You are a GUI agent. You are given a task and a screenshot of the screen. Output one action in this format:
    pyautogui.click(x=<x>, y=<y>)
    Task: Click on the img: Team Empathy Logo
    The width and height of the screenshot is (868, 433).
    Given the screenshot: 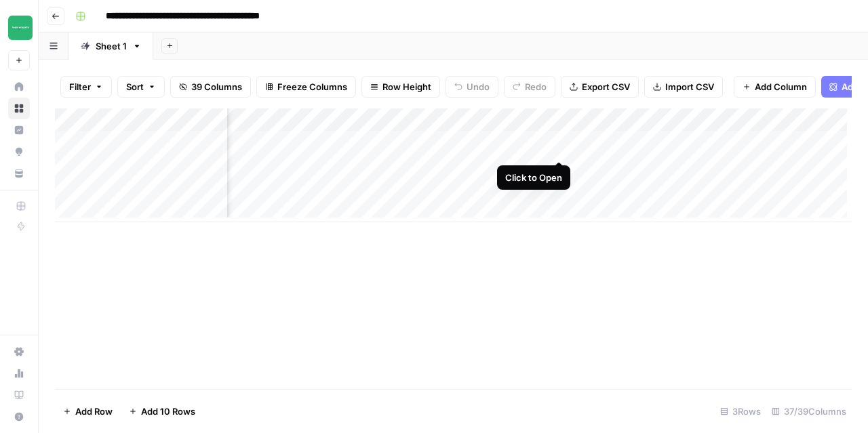 What is the action you would take?
    pyautogui.click(x=20, y=28)
    